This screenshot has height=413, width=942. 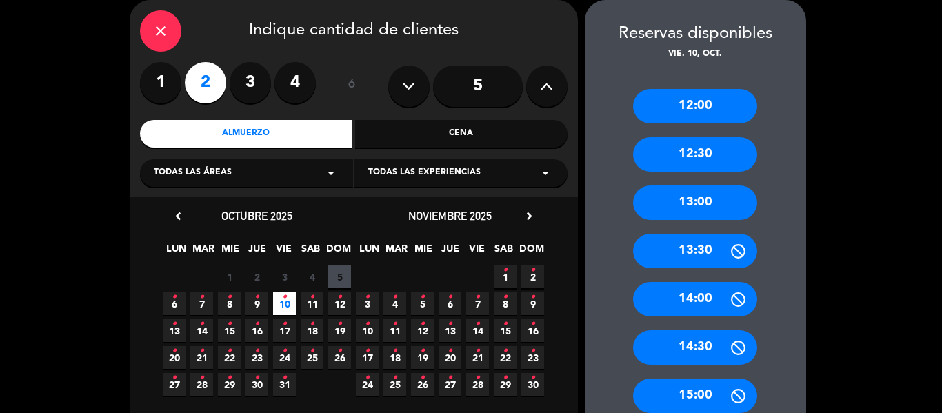 I want to click on span: 3, so click(x=367, y=303).